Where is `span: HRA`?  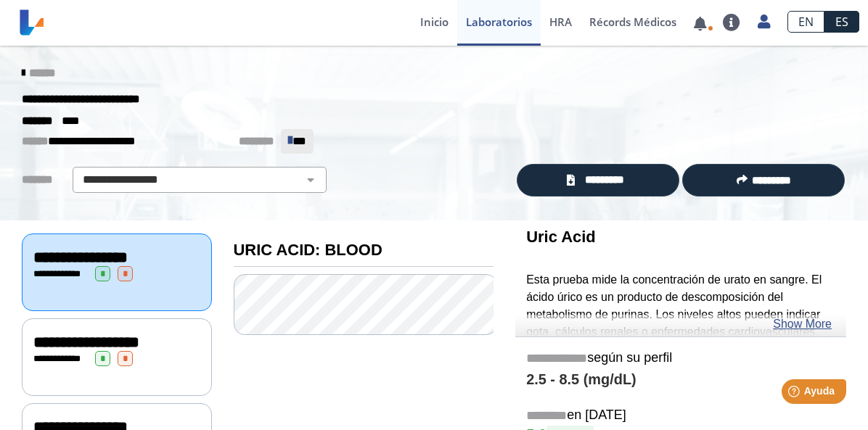
span: HRA is located at coordinates (560, 22).